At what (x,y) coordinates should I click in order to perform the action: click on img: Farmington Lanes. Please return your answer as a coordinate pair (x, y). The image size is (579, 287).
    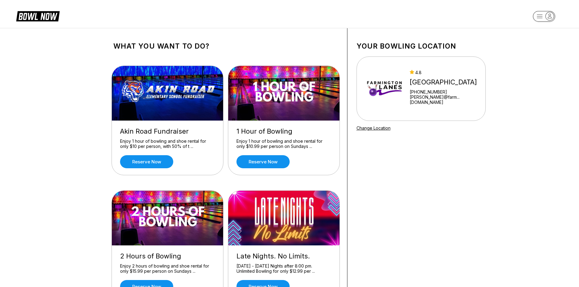
    Looking at the image, I should click on (384, 89).